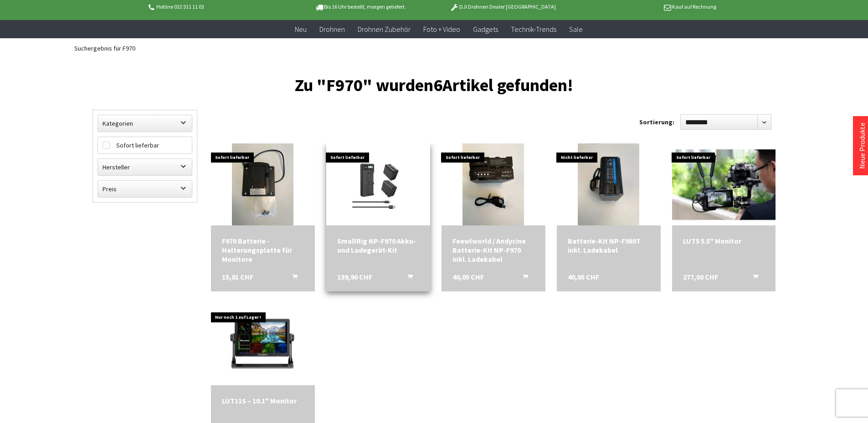 The image size is (868, 423). What do you see at coordinates (724, 241) in the screenshot?
I see `div: LUT5 5.5" Monitor` at bounding box center [724, 241].